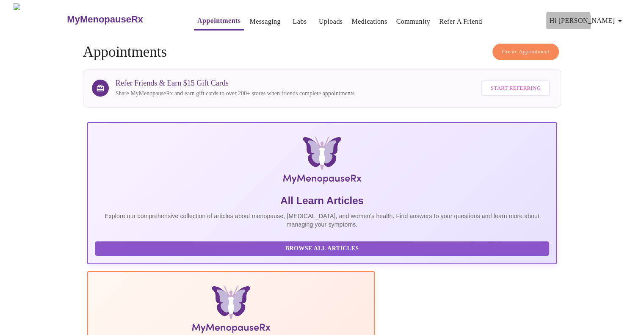 Image resolution: width=644 pixels, height=335 pixels. Describe the element at coordinates (331, 21) in the screenshot. I see `a: Uploads` at that location.